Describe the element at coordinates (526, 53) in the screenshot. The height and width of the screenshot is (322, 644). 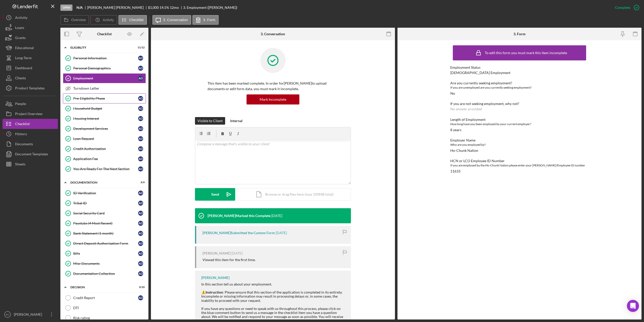
I see `div: To edit this form you must mark this item incomplete` at that location.